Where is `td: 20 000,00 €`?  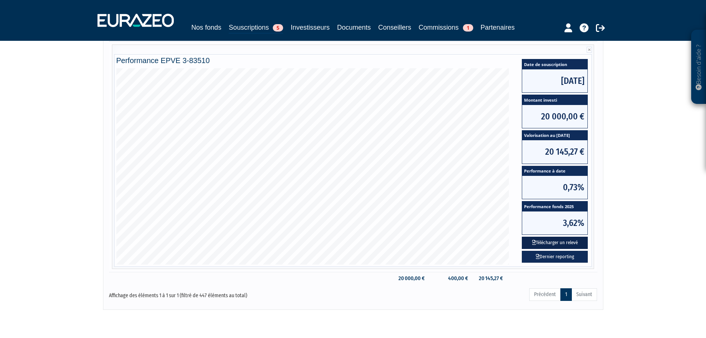
td: 20 000,00 € is located at coordinates (409, 278).